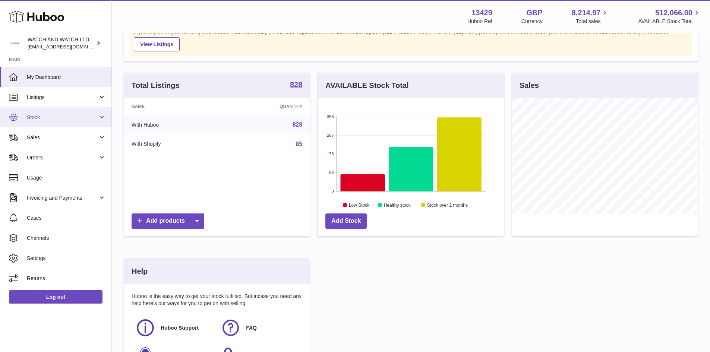 The width and height of the screenshot is (710, 352). What do you see at coordinates (534, 13) in the screenshot?
I see `strong: GBP` at bounding box center [534, 13].